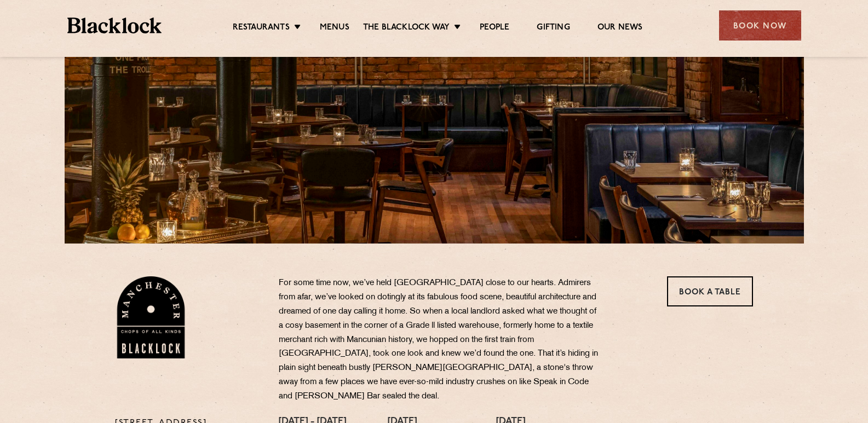 This screenshot has width=868, height=423. I want to click on a: The Blacklock Way, so click(406, 28).